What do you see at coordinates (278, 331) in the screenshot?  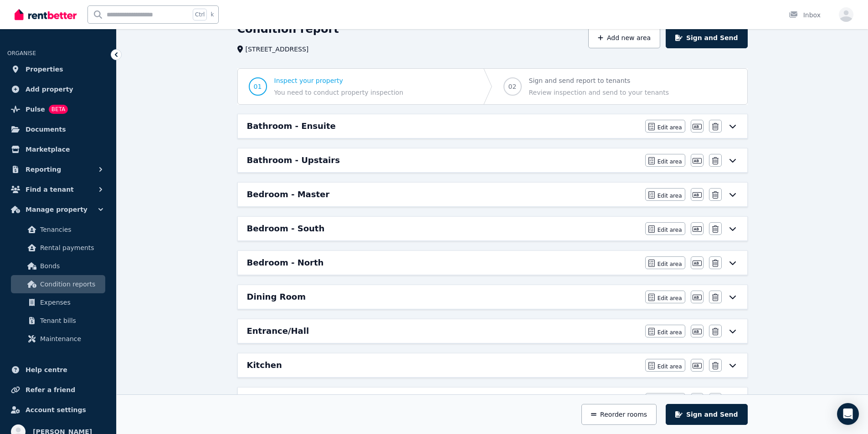 I see `h6: Entrance/Hall` at bounding box center [278, 331].